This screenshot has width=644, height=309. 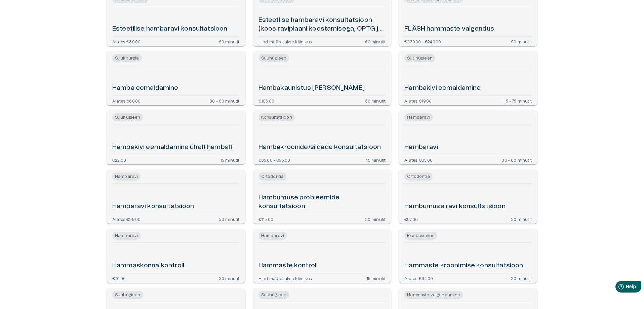 What do you see at coordinates (266, 100) in the screenshot?
I see `p: €105.00` at bounding box center [266, 100].